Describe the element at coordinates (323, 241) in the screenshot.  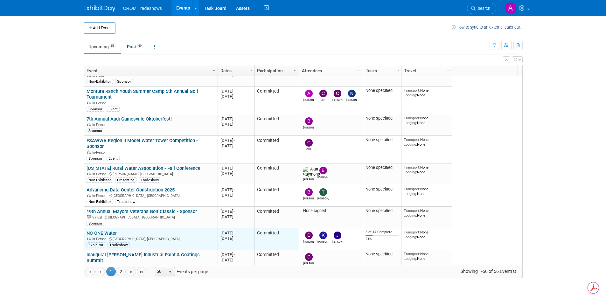
I see `div: Kelly Lee` at that location.